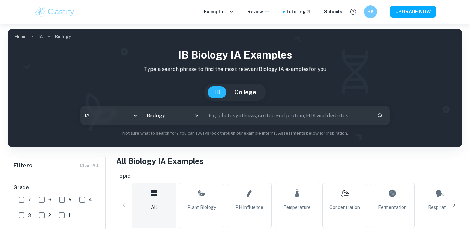 This screenshot has width=470, height=229. What do you see at coordinates (288, 115) in the screenshot?
I see `input: E.g. photosynthesis, coffee and protein, HDI and diabetes...` at bounding box center [288, 115].